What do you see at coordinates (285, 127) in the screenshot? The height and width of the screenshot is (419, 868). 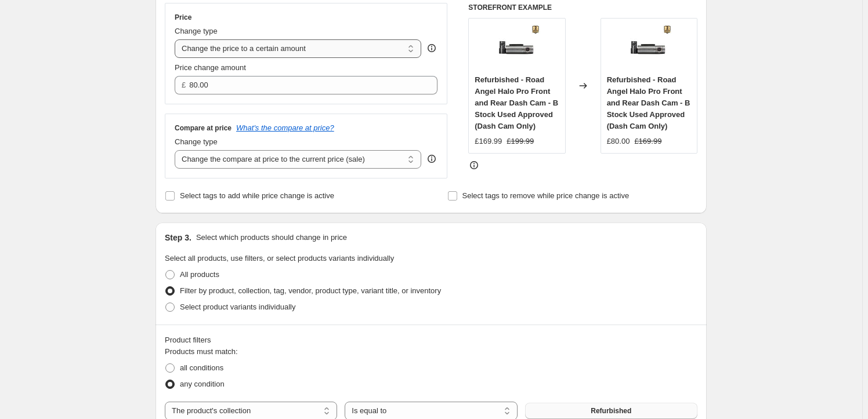 I see `button: What's the compare at price?` at bounding box center [285, 127].